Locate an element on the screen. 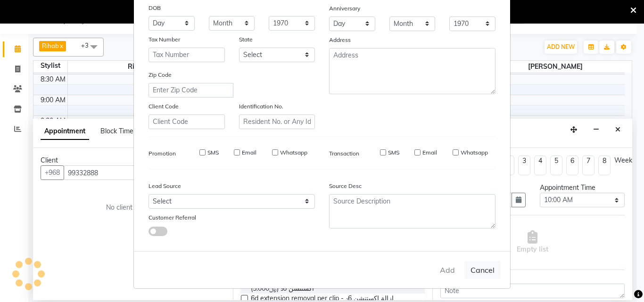 This screenshot has width=644, height=302. label: Promotion is located at coordinates (162, 154).